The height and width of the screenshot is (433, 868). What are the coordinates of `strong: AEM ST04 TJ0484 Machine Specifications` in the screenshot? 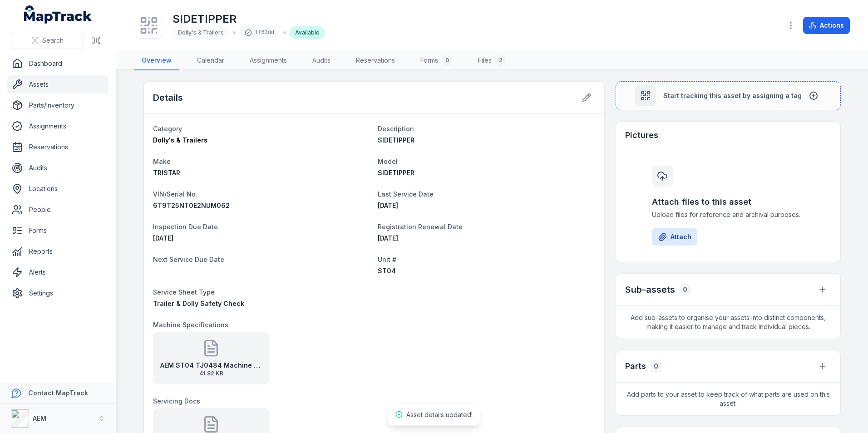 It's located at (211, 366).